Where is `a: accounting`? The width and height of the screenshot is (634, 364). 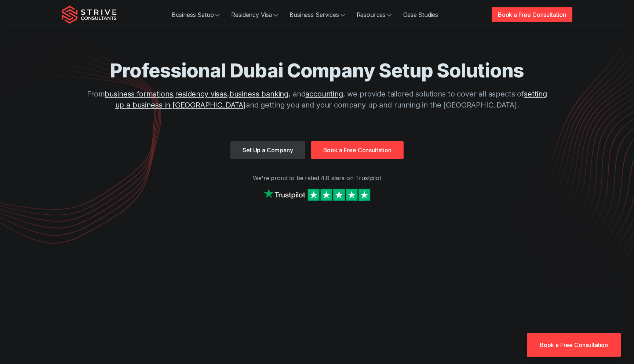 a: accounting is located at coordinates (324, 94).